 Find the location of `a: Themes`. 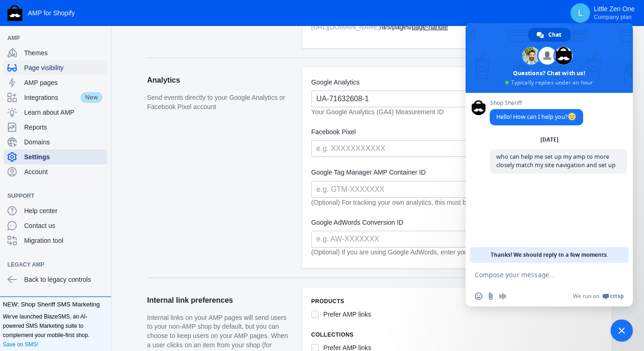

a: Themes is located at coordinates (55, 53).